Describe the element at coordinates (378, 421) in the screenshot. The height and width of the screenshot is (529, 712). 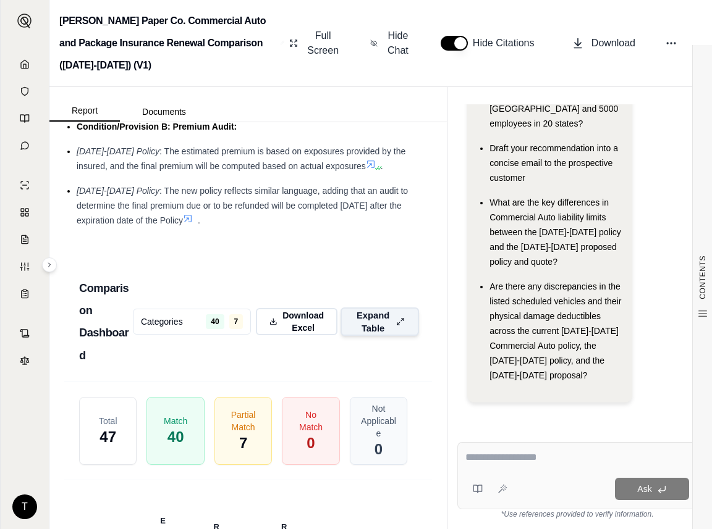
I see `span: Not Applicable` at that location.